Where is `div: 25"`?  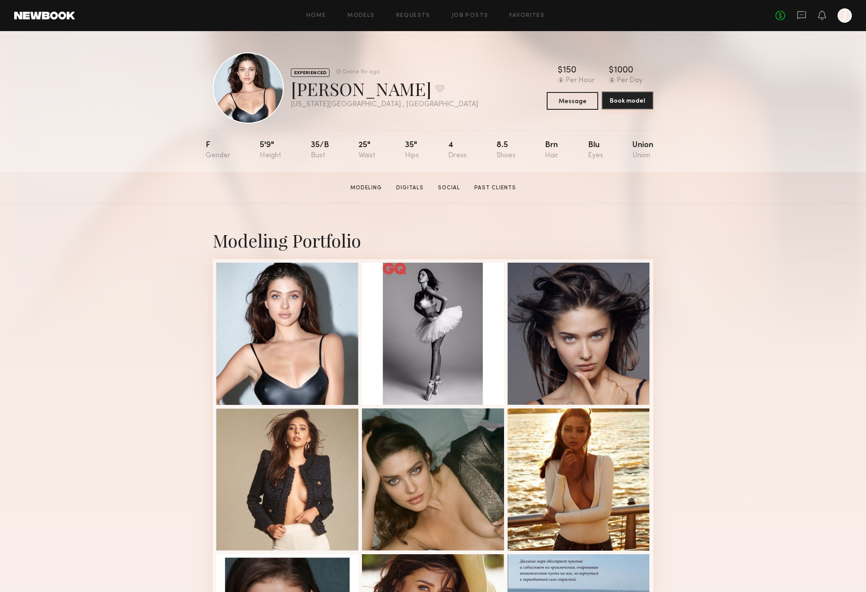
div: 25" is located at coordinates (367, 150).